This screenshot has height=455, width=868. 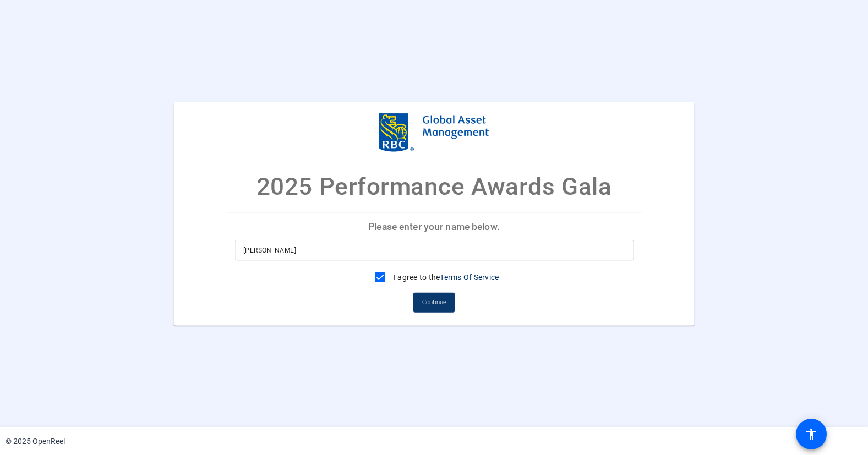 What do you see at coordinates (434, 186) in the screenshot?
I see `p: 2025 Performance Awards Gala` at bounding box center [434, 186].